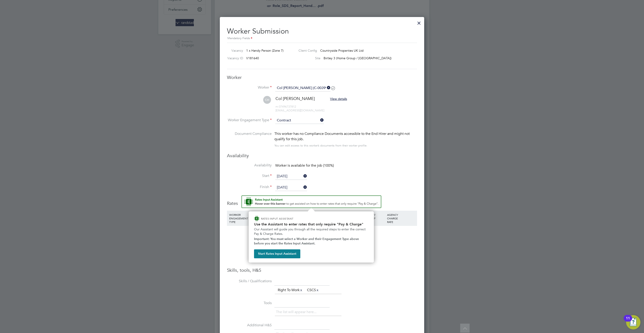 The width and height of the screenshot is (644, 333). Describe the element at coordinates (286, 106) in the screenshot. I see `span: 07496737812` at that location.